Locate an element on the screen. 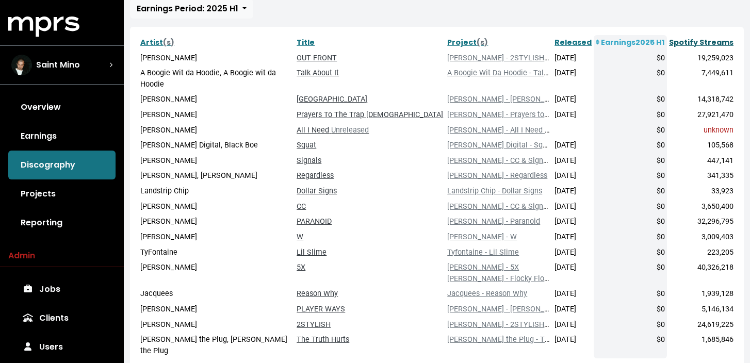  th: Earnings 2025 H1 is located at coordinates (630, 43).